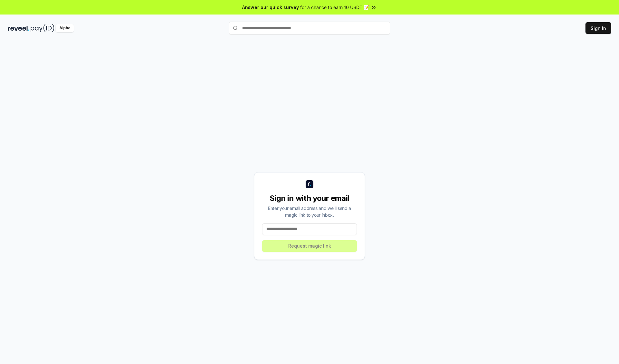  Describe the element at coordinates (310, 212) in the screenshot. I see `div: Enter your email address and we’ll send a magic link to your inbox.` at that location.